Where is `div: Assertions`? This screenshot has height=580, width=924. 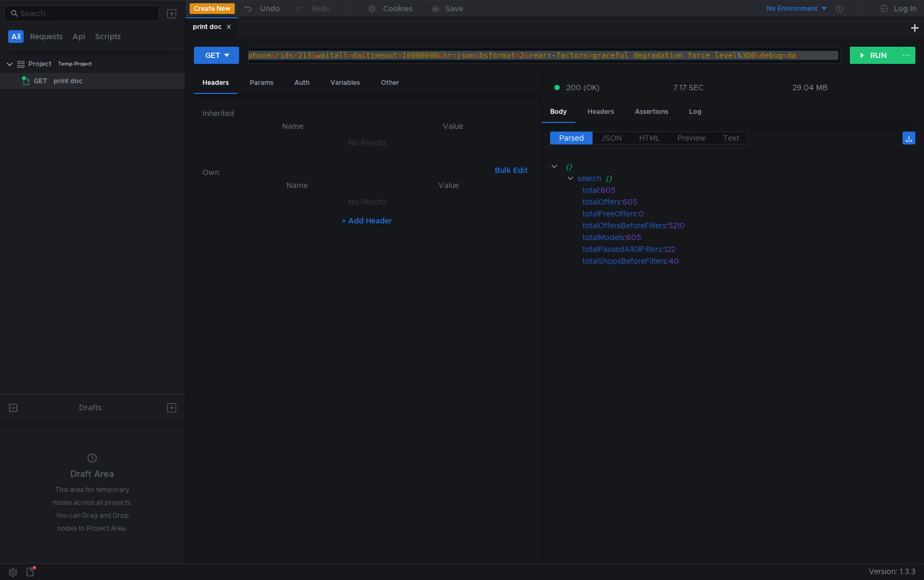 div: Assertions is located at coordinates (652, 112).